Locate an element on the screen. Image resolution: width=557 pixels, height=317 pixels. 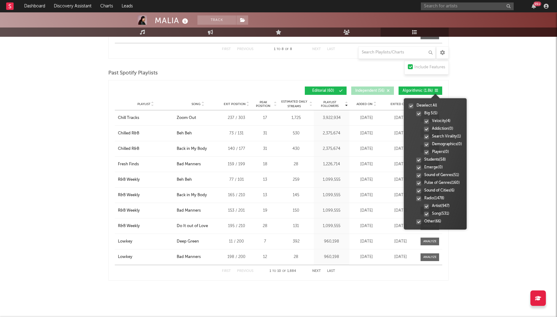
div: Big 5 ( 5 ) is located at coordinates (443, 114).